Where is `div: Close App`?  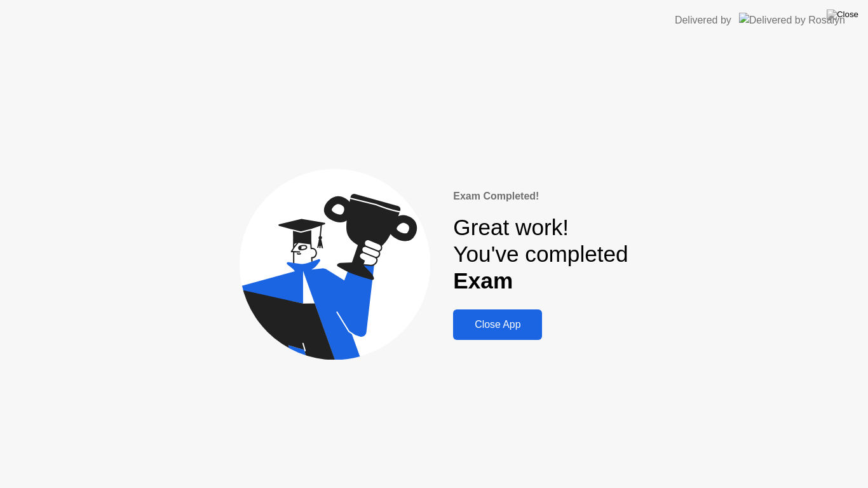 div: Close App is located at coordinates (497, 325).